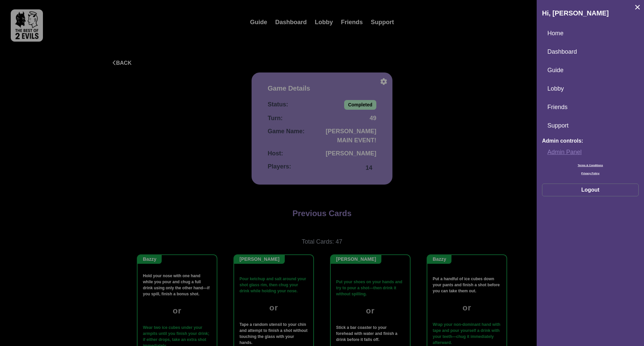 The width and height of the screenshot is (644, 346). What do you see at coordinates (590, 33) in the screenshot?
I see `a: Home` at bounding box center [590, 33].